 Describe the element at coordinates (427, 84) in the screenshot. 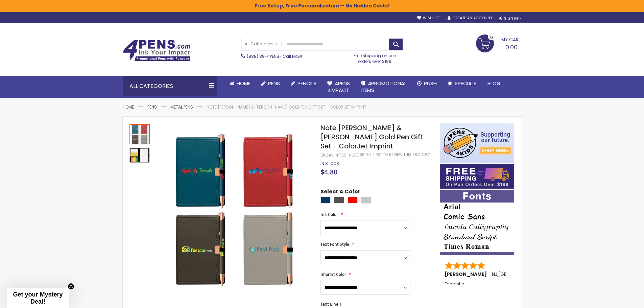

I see `a: Rush` at that location.